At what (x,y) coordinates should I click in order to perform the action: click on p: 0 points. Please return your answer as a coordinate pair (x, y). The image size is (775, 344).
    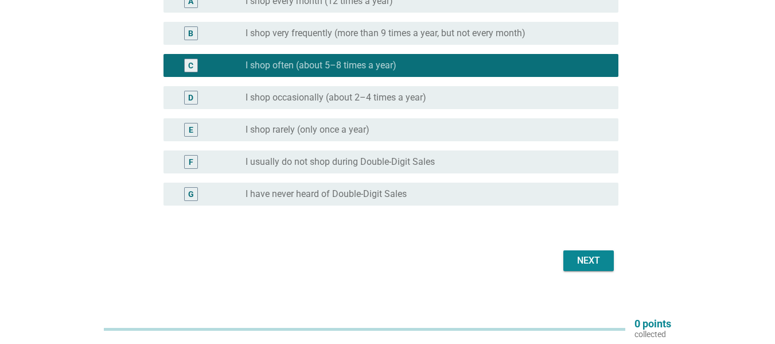
    Looking at the image, I should click on (653, 324).